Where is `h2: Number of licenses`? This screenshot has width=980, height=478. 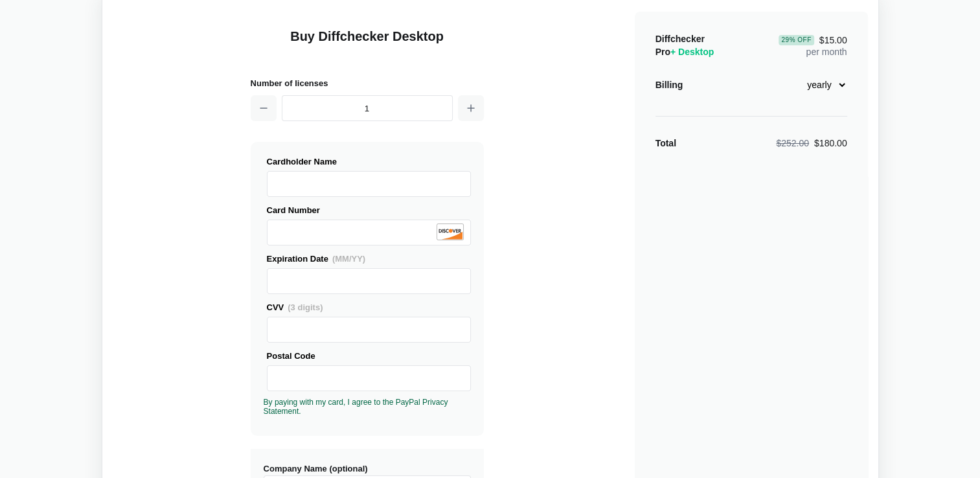 h2: Number of licenses is located at coordinates (367, 83).